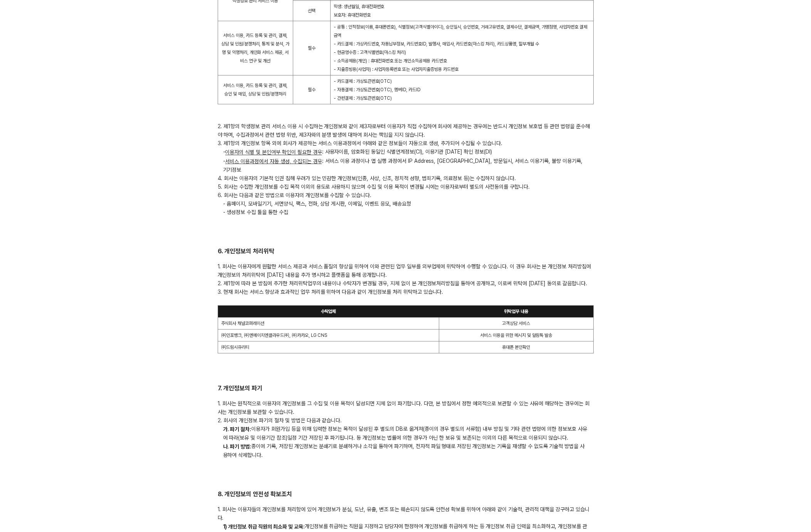 The image size is (811, 532). I want to click on p: - 생성정보 수집 툴을 통한 수집, so click(406, 212).